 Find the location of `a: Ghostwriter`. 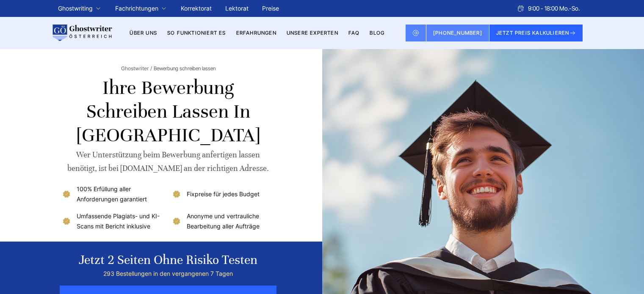

a: Ghostwriter is located at coordinates (136, 68).